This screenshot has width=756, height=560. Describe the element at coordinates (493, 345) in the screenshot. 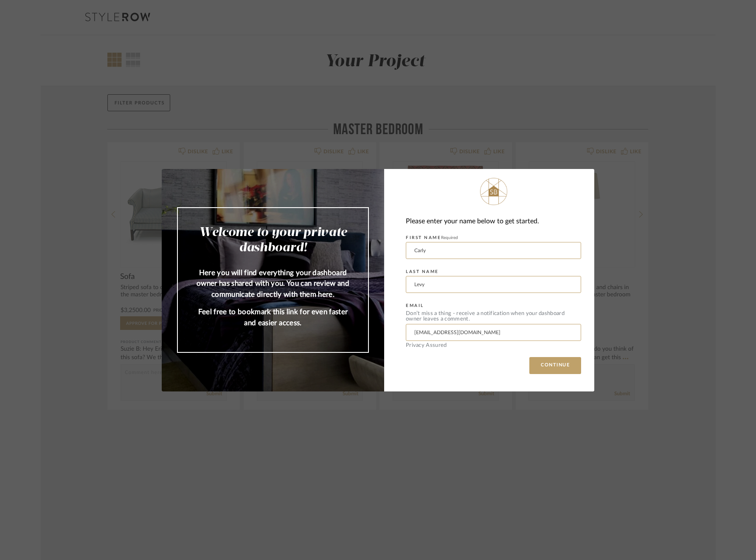

I see `div: Privacy Assured` at that location.